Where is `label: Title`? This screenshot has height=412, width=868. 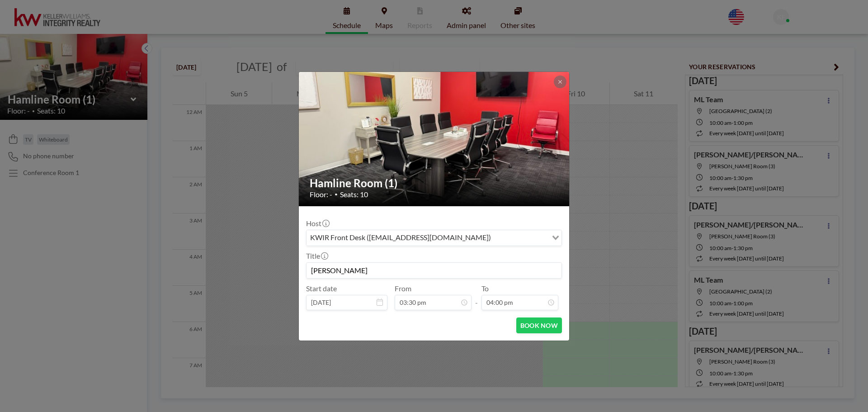 label: Title is located at coordinates (316, 256).